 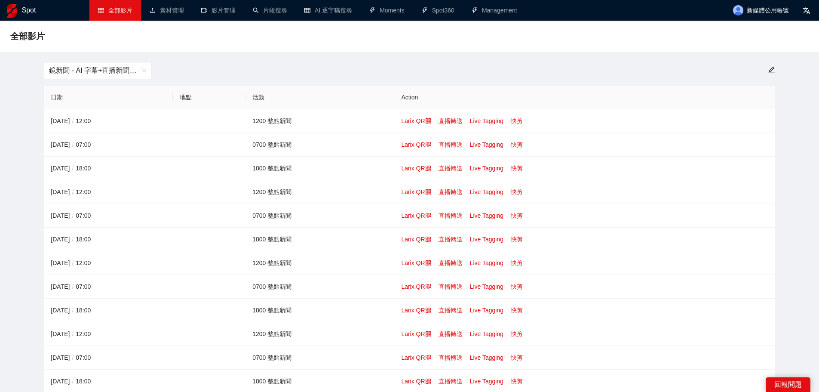 What do you see at coordinates (387, 10) in the screenshot?
I see `a: thunderboltMoments` at bounding box center [387, 10].